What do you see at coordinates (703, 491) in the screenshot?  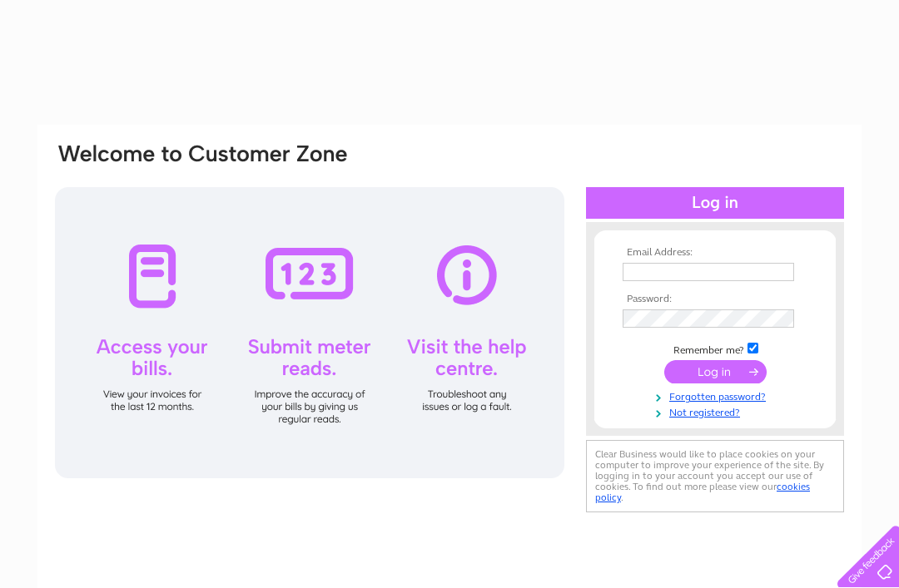 I see `a: cookies policy` at bounding box center [703, 491].